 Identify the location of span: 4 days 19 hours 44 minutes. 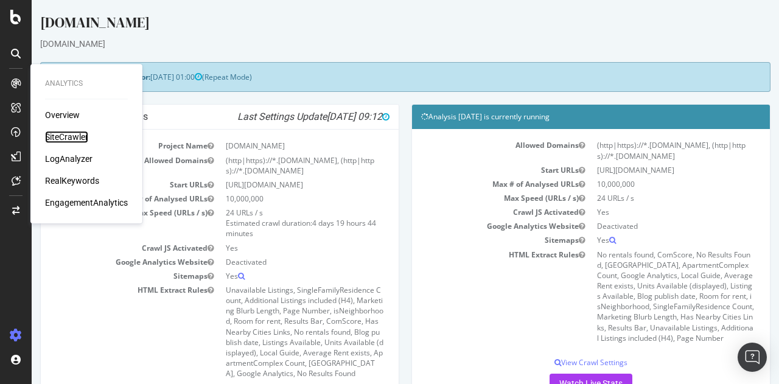
(269, 228).